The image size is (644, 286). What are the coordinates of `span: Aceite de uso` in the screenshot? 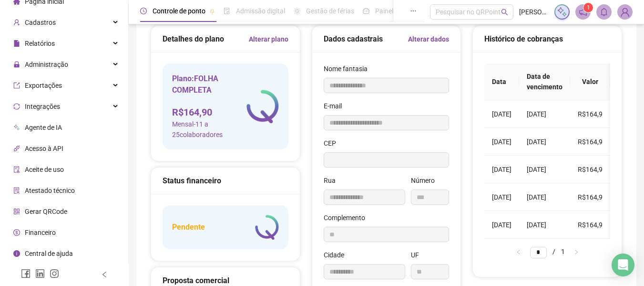 It's located at (44, 169).